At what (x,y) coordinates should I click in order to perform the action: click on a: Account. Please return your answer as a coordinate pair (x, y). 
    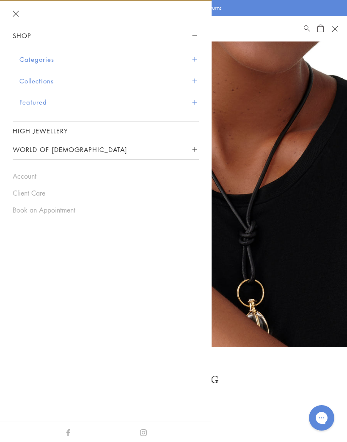
    Looking at the image, I should click on (106, 176).